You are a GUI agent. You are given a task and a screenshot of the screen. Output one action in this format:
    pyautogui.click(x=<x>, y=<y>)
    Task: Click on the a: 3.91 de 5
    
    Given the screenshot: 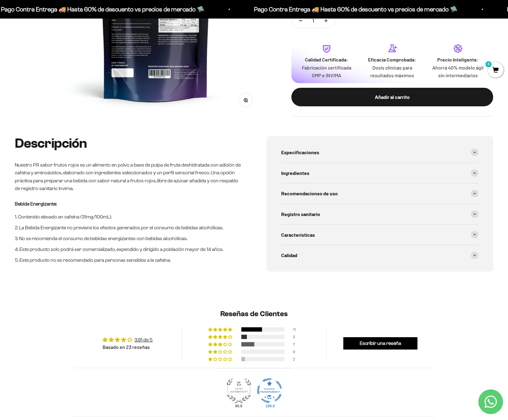 What is the action you would take?
    pyautogui.click(x=143, y=339)
    